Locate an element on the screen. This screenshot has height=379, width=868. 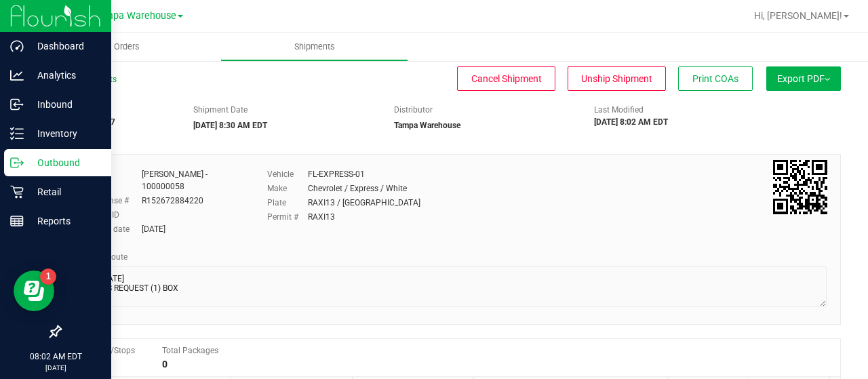
span: Unship Shipment is located at coordinates (617, 79).